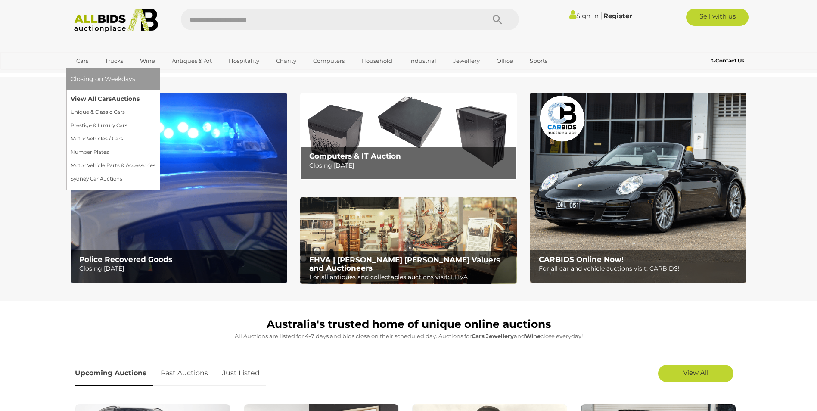 The height and width of the screenshot is (411, 817). I want to click on a: Contact Us, so click(729, 61).